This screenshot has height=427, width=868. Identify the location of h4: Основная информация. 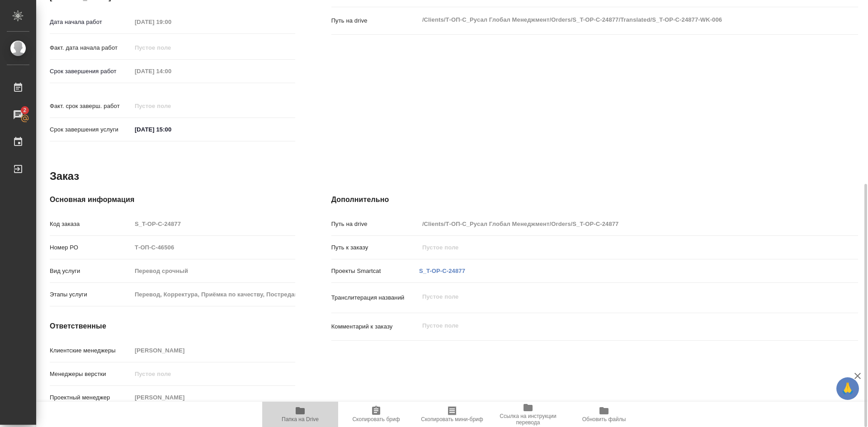
(173, 200).